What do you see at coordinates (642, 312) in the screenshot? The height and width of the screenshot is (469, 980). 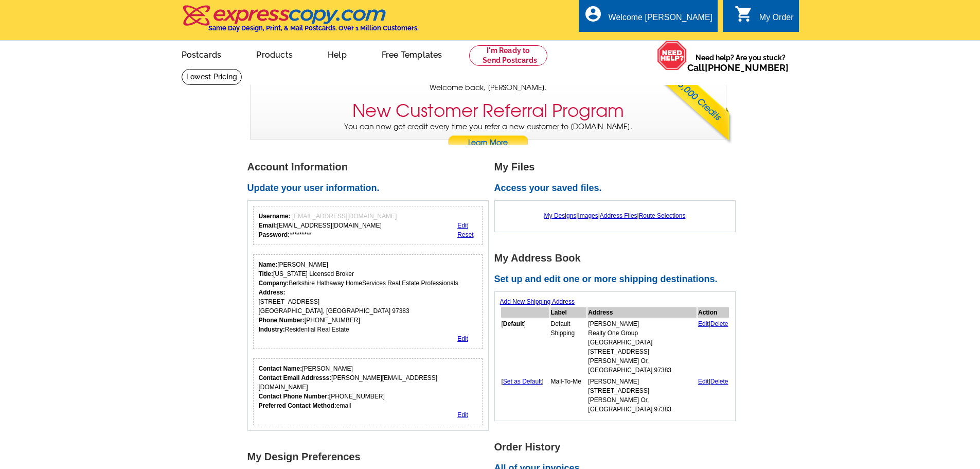 I see `th: Address` at bounding box center [642, 312].